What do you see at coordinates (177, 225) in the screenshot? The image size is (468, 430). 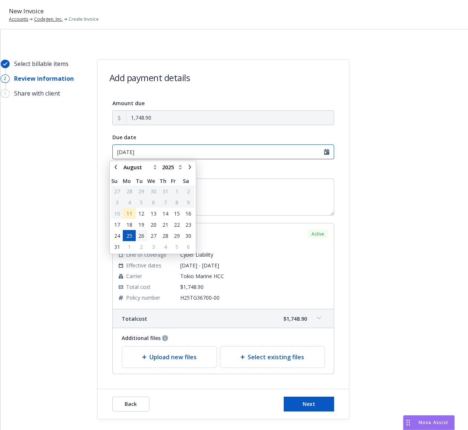 I see `span: 22` at bounding box center [177, 225].